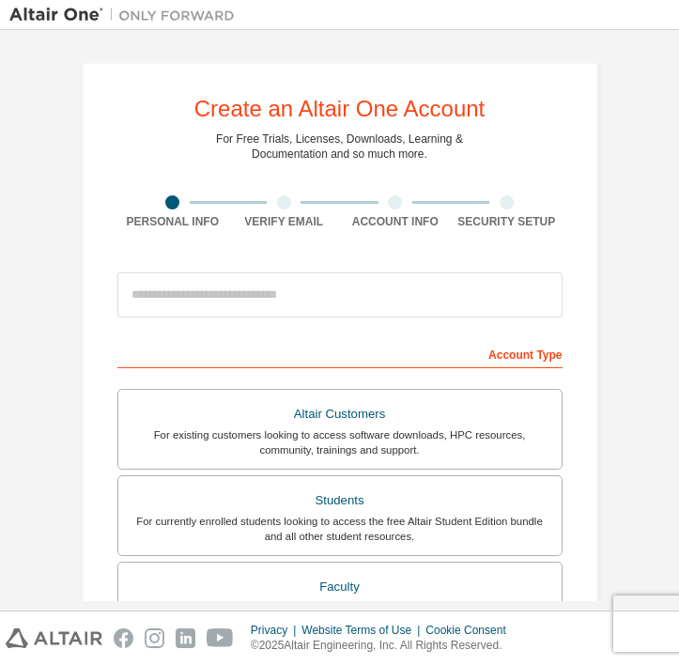 The height and width of the screenshot is (665, 679). What do you see at coordinates (123, 638) in the screenshot?
I see `img: facebook.svg` at bounding box center [123, 638].